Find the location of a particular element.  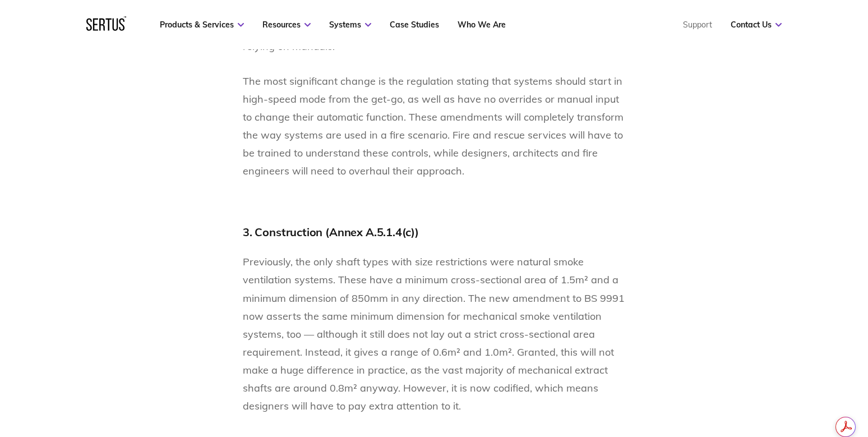

a: Support is located at coordinates (698, 25).